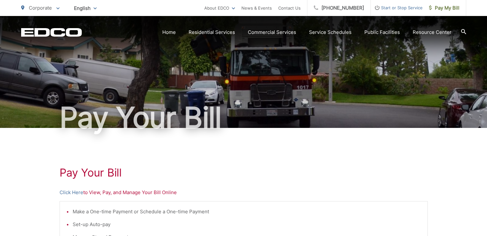 Image resolution: width=487 pixels, height=236 pixels. I want to click on p: to View, Pay, and Manage Your Bill Online, so click(244, 193).